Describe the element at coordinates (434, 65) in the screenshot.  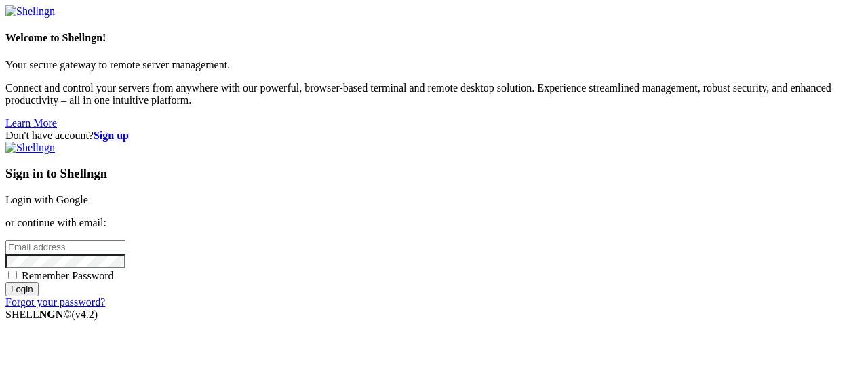
I see `p: Your secure gateway to remote server management.` at that location.